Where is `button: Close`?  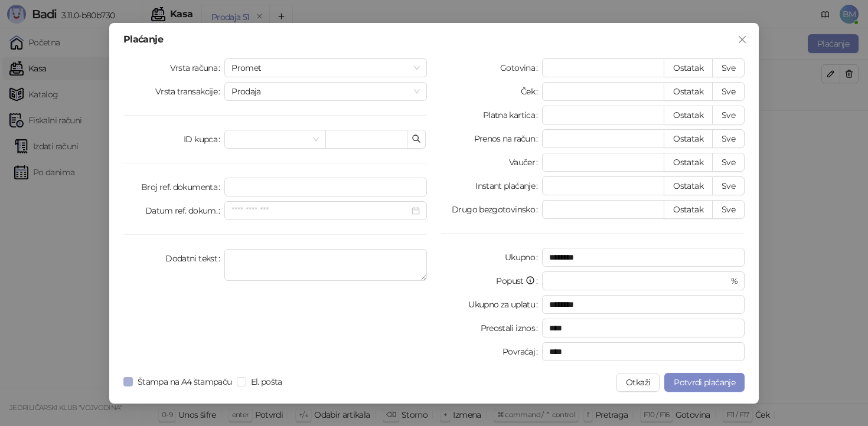 button: Close is located at coordinates (742, 40).